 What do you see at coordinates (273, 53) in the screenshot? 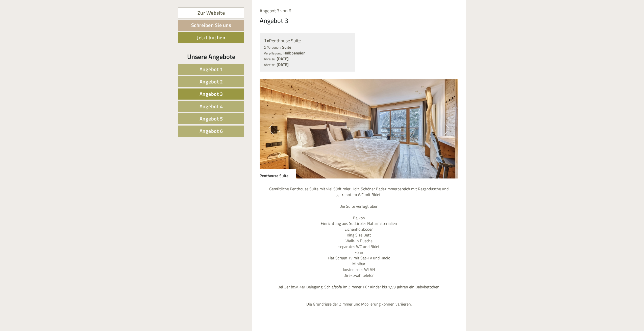
I see `small: Verpflegung:` at bounding box center [273, 53].